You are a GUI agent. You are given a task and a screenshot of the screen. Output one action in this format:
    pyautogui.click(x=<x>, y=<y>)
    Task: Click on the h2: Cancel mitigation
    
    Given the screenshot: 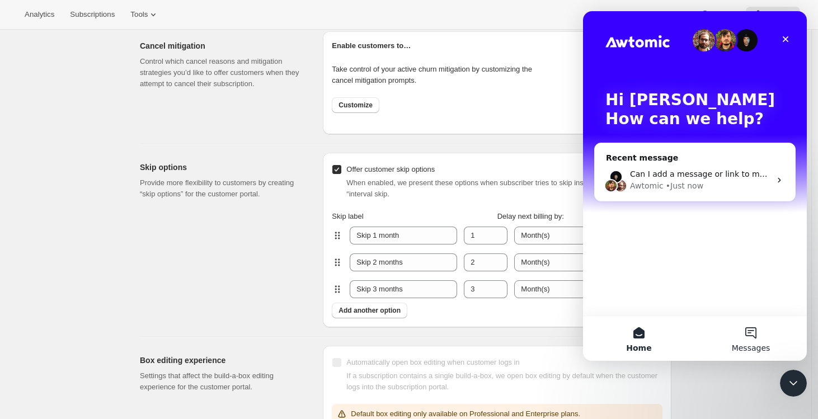 What is the action you would take?
    pyautogui.click(x=222, y=46)
    